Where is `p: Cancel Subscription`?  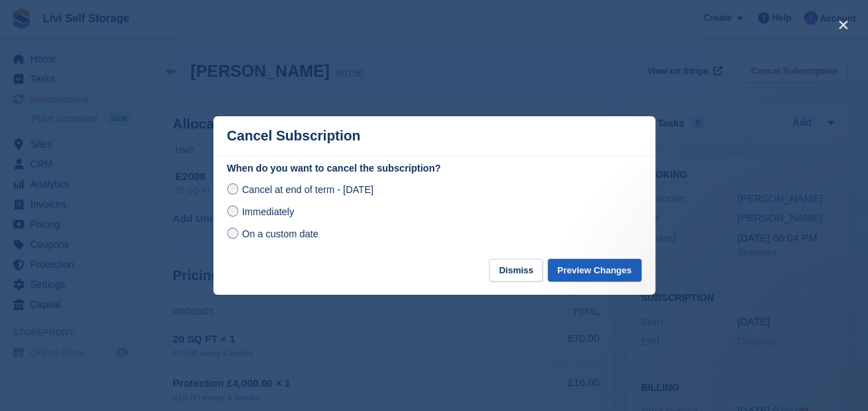 p: Cancel Subscription is located at coordinates (294, 135).